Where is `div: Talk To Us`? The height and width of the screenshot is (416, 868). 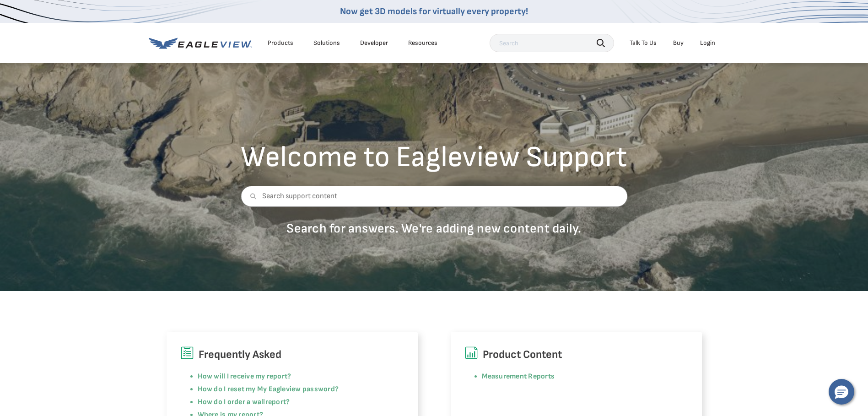
div: Talk To Us is located at coordinates (643, 43).